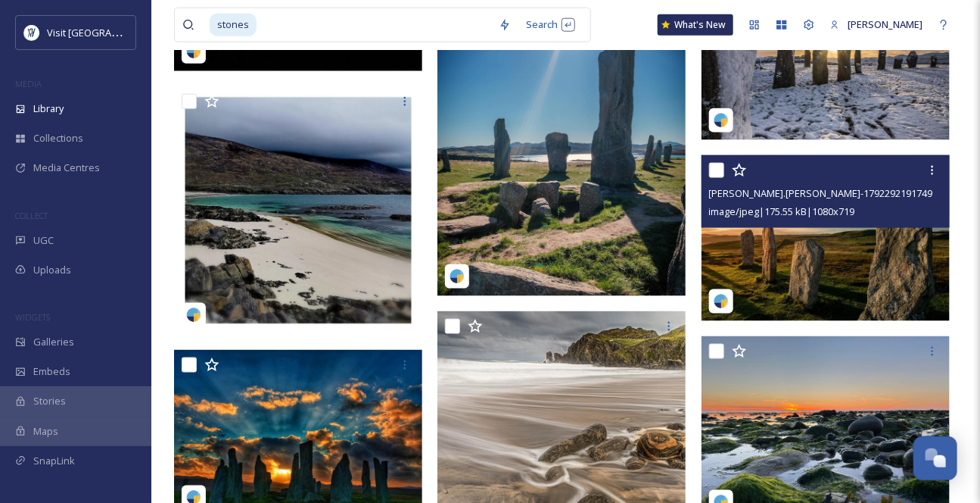  Describe the element at coordinates (826, 238) in the screenshot. I see `img: paolo.amiotti-17922921917494834.jpg` at that location.